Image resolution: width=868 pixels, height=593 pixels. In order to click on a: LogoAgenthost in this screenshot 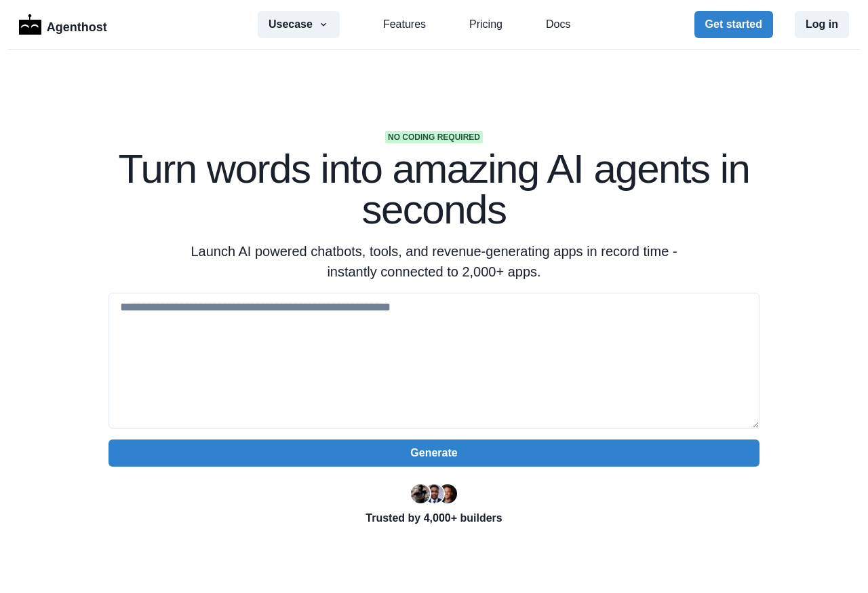, I will do `click(63, 24)`.